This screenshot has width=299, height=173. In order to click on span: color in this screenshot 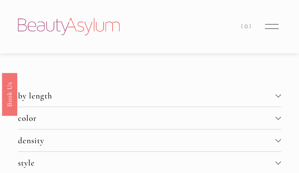, I will do `click(147, 118)`.